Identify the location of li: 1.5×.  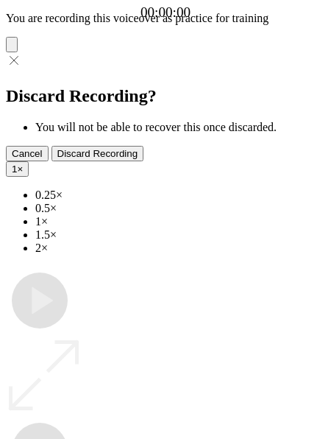
(180, 235).